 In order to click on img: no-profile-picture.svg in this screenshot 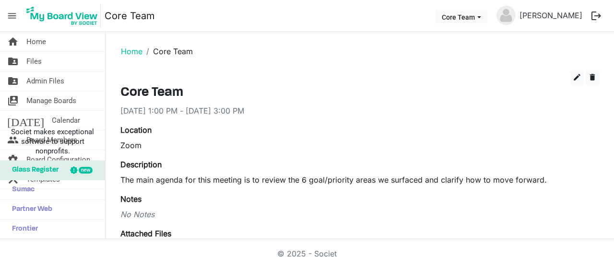, I will do `click(506, 15)`.